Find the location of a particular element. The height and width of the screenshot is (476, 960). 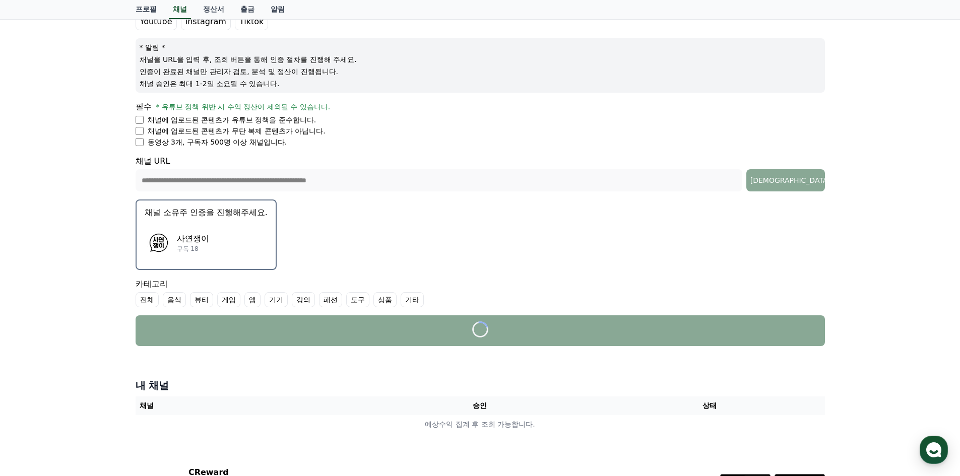

p: 채널을 URL을 입력 후, 조회 버튼을 통해 인증 절차를 진행해 주세요. is located at coordinates (480, 59).